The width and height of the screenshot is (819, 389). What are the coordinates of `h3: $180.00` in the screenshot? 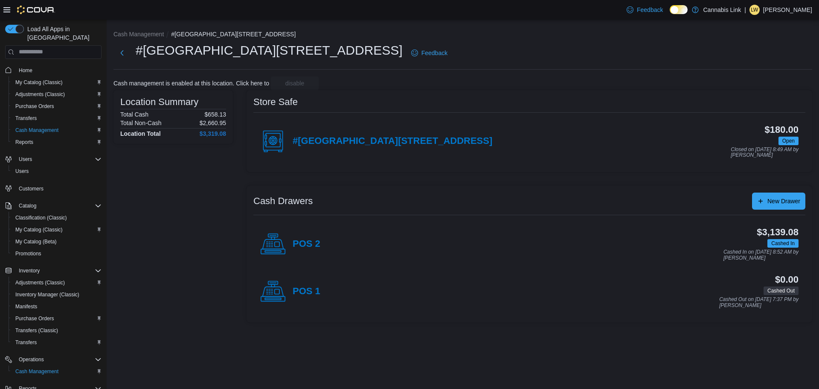 It's located at (782, 130).